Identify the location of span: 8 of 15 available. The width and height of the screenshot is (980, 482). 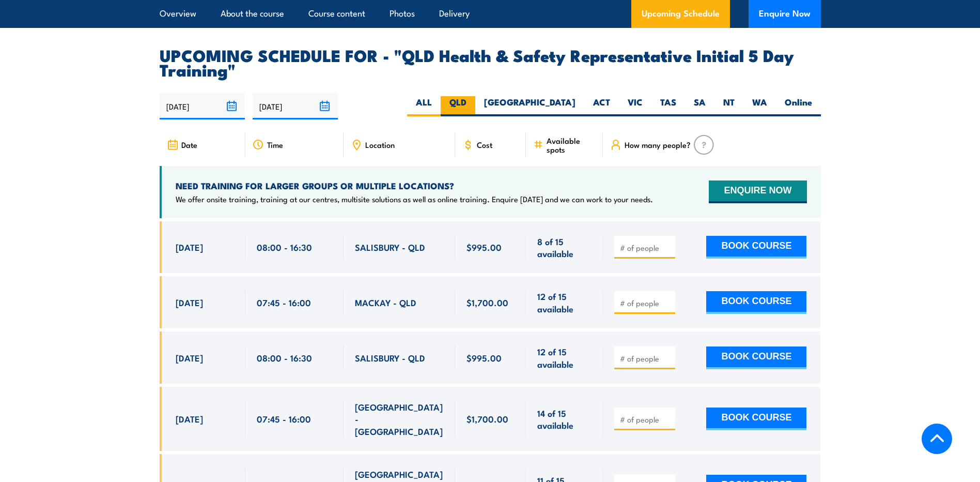
(564, 247).